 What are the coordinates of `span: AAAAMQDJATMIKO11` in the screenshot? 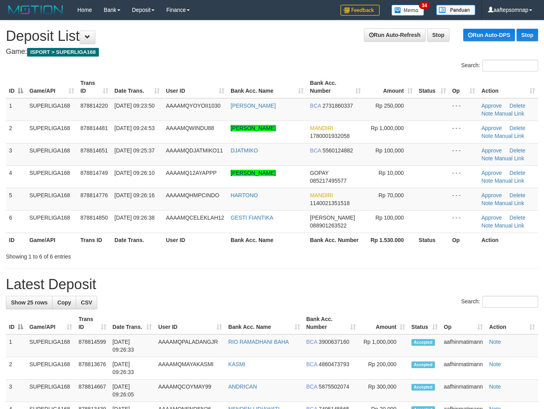 It's located at (194, 150).